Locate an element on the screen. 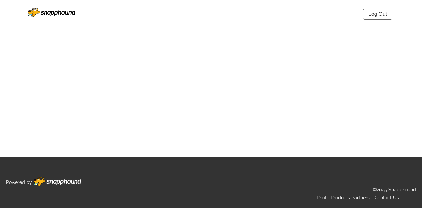  p: ©2025 Snapphound is located at coordinates (395, 190).